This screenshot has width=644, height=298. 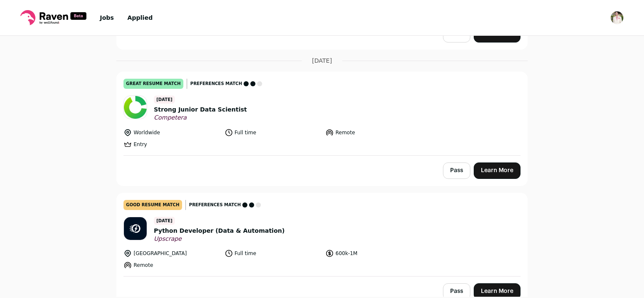 What do you see at coordinates (219, 231) in the screenshot?
I see `span: Python Developer (Data & Automation)` at bounding box center [219, 231].